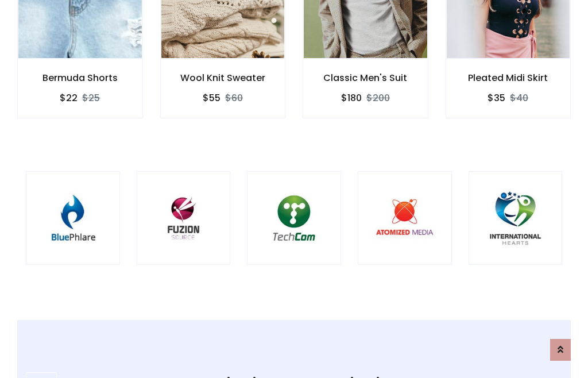 The height and width of the screenshot is (378, 588). What do you see at coordinates (80, 78) in the screenshot?
I see `h6: Bermuda Shorts` at bounding box center [80, 78].